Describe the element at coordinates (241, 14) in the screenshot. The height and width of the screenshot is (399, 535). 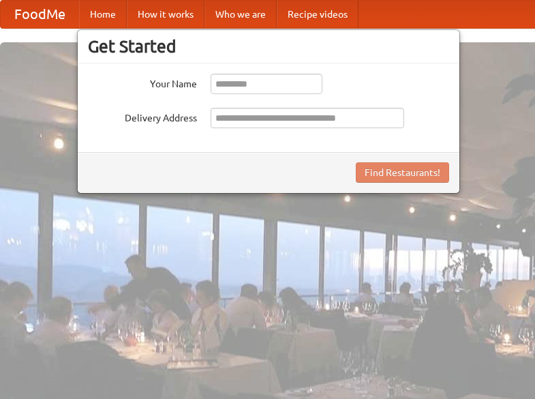
I see `a: Who we are` at that location.